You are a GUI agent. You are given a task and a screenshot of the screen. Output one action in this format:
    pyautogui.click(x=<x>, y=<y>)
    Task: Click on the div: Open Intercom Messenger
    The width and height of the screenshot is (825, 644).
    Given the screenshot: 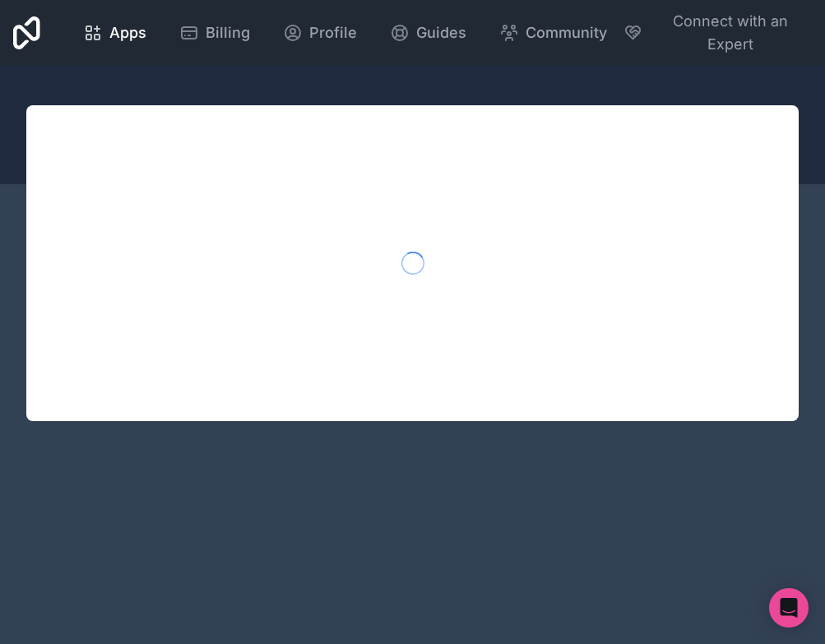 What is the action you would take?
    pyautogui.click(x=789, y=608)
    